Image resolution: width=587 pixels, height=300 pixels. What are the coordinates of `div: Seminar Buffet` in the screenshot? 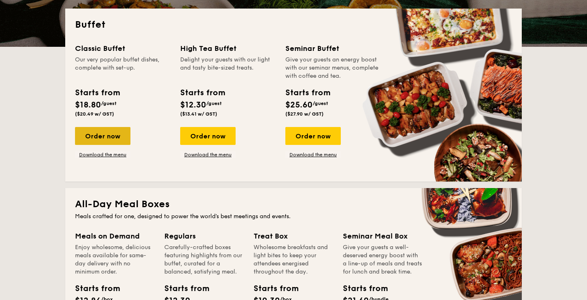 It's located at (333, 48).